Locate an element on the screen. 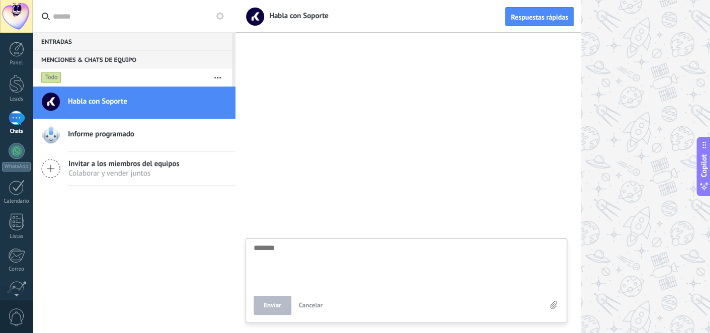 Image resolution: width=710 pixels, height=333 pixels. div: Leads is located at coordinates (17, 99).